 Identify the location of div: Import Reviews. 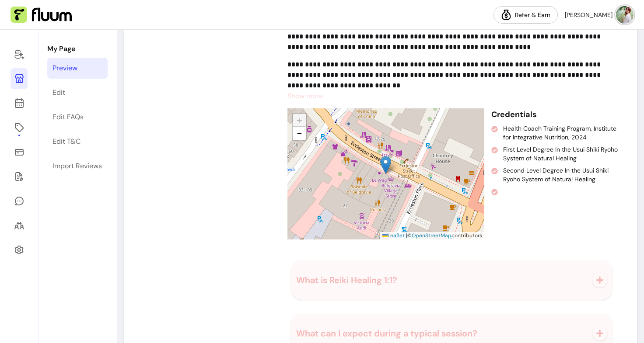
(77, 166).